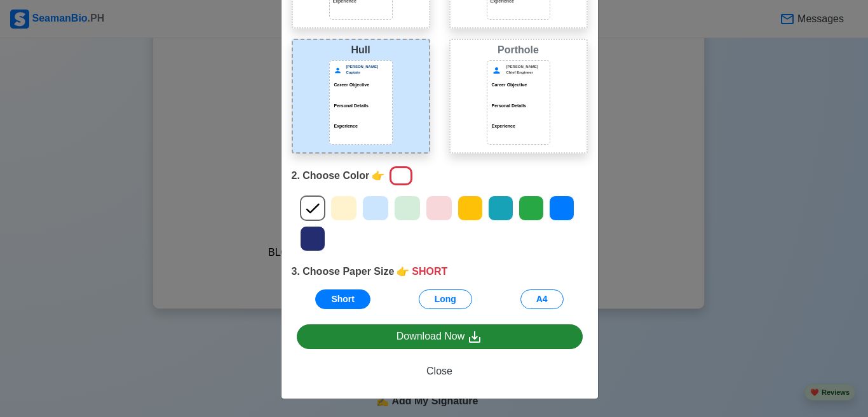 This screenshot has width=868, height=417. What do you see at coordinates (361, 106) in the screenshot?
I see `p: Personal Details` at bounding box center [361, 106].